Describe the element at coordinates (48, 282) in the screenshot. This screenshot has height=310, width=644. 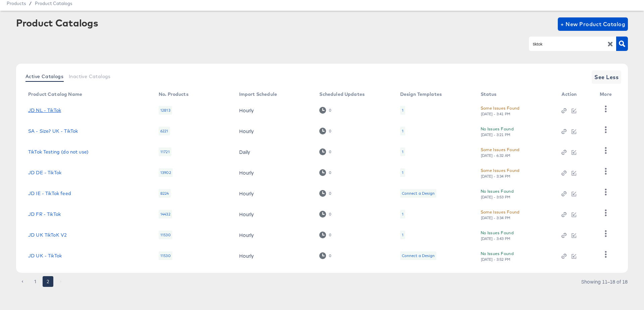
I see `button: page 2` at that location.